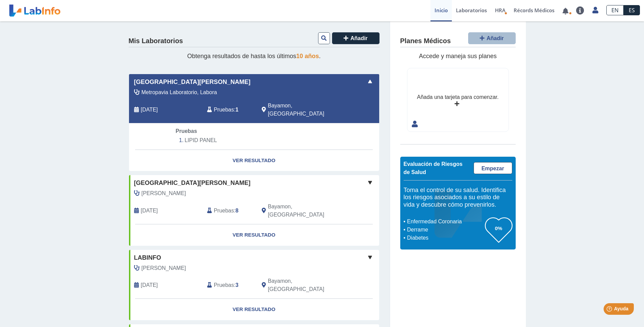  I want to click on a: ES, so click(632, 10).